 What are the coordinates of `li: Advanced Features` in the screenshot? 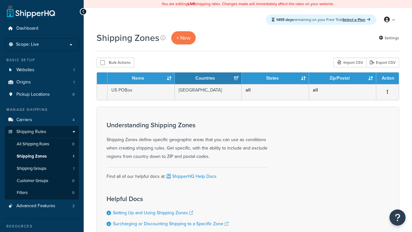 It's located at (42, 206).